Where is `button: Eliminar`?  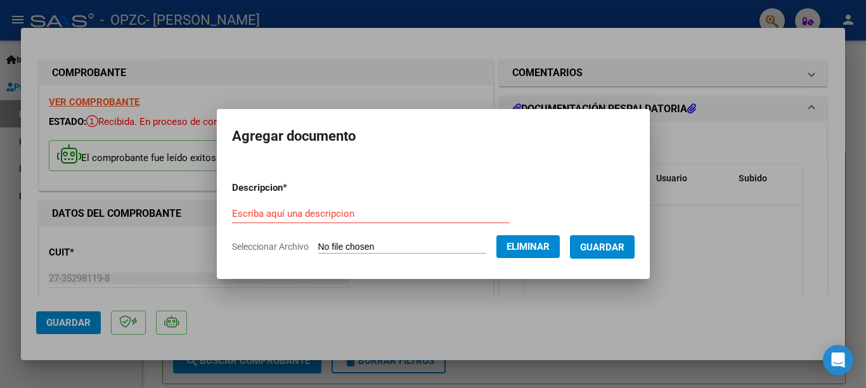 button: Eliminar is located at coordinates (528, 247).